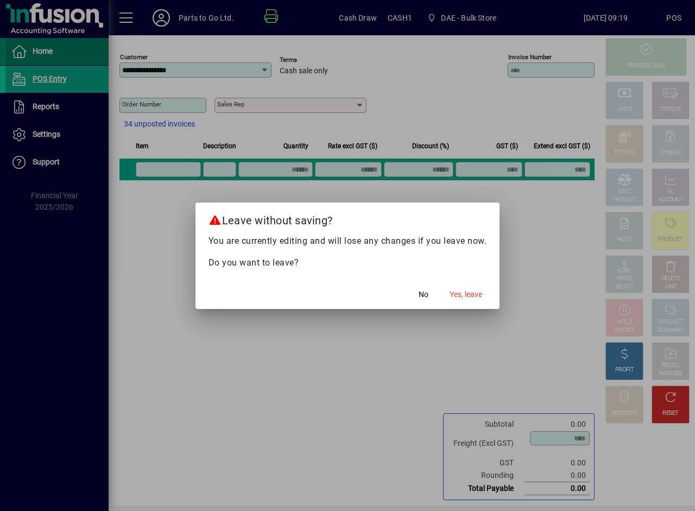  I want to click on span: No, so click(423, 294).